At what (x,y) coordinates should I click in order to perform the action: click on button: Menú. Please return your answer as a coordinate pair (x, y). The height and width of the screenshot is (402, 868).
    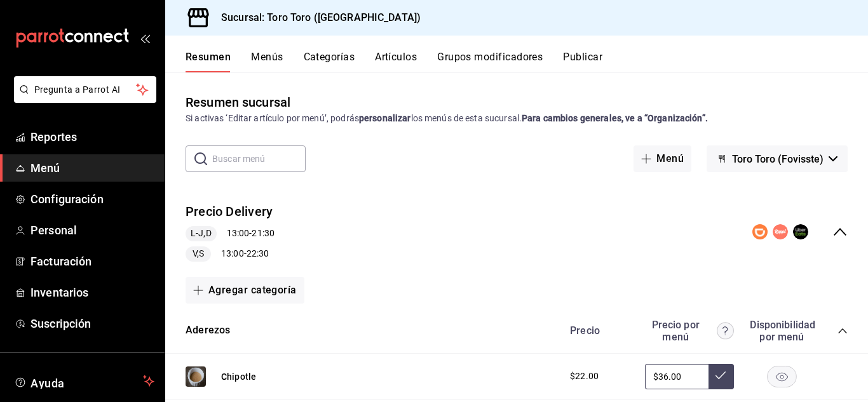
    Looking at the image, I should click on (662, 159).